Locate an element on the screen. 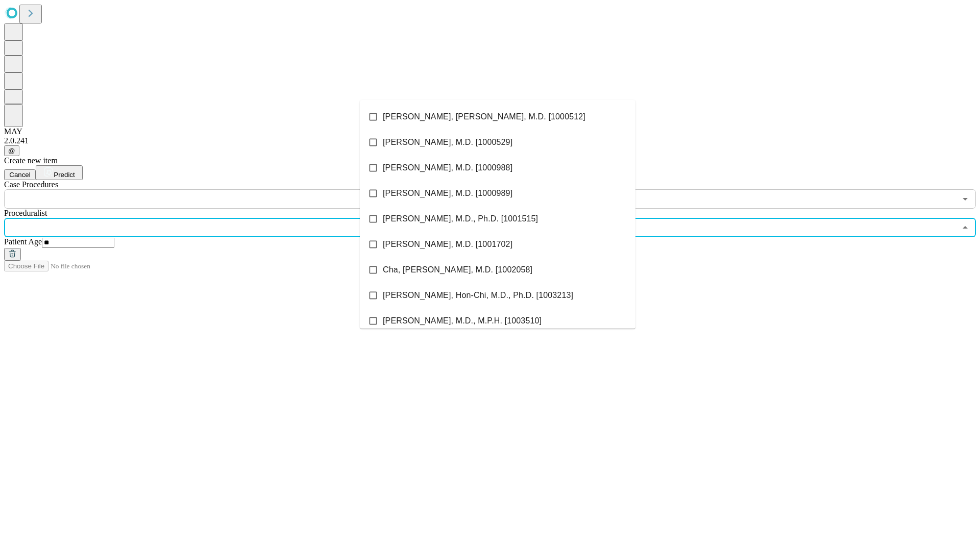 The height and width of the screenshot is (551, 980). button: Close is located at coordinates (966, 228).